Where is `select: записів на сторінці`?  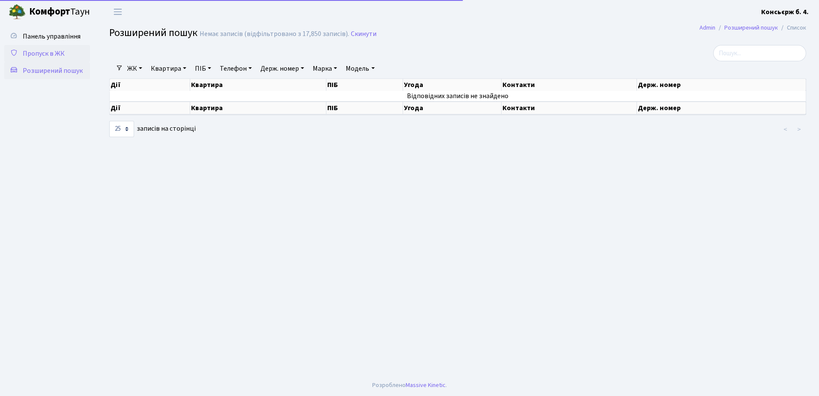 select: записів на сторінці is located at coordinates (122, 129).